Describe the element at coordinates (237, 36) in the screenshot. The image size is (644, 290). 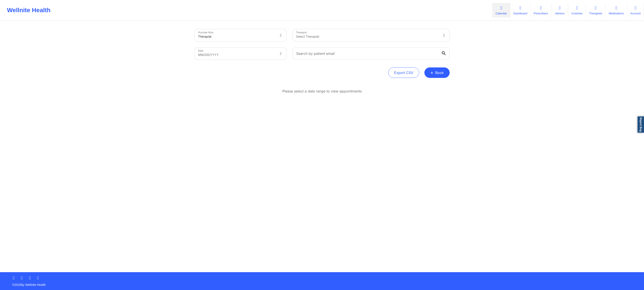
I see `div: Therapist` at that location.